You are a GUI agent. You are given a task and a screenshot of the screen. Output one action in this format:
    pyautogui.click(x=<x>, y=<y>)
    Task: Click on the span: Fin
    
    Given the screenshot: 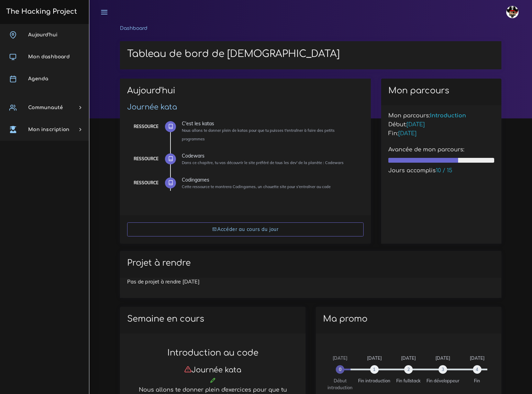 What is the action you would take?
    pyautogui.click(x=477, y=380)
    